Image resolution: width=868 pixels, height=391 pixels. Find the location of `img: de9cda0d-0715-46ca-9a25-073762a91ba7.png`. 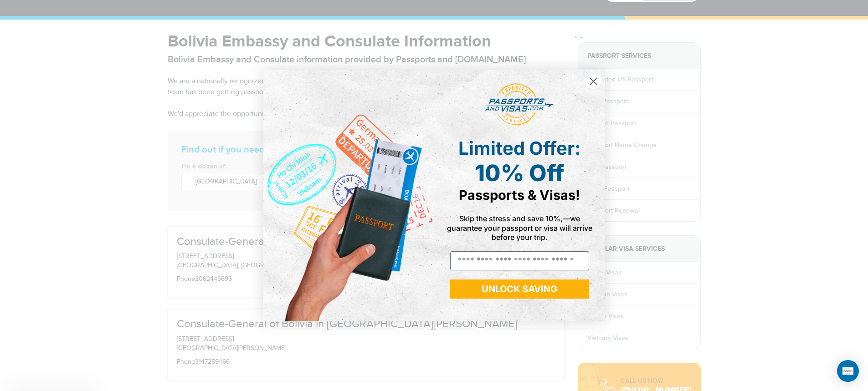

img: de9cda0d-0715-46ca-9a25-073762a91ba7.png is located at coordinates (348, 196).